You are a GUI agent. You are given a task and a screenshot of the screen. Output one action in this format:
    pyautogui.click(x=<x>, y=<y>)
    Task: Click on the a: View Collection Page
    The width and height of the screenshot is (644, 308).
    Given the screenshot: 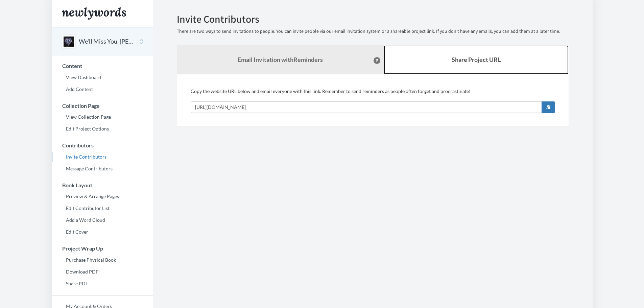 What is the action you would take?
    pyautogui.click(x=103, y=117)
    